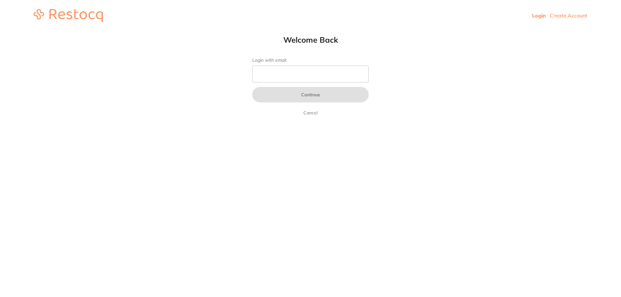 The image size is (621, 297). Describe the element at coordinates (569, 16) in the screenshot. I see `a: Create Account` at that location.